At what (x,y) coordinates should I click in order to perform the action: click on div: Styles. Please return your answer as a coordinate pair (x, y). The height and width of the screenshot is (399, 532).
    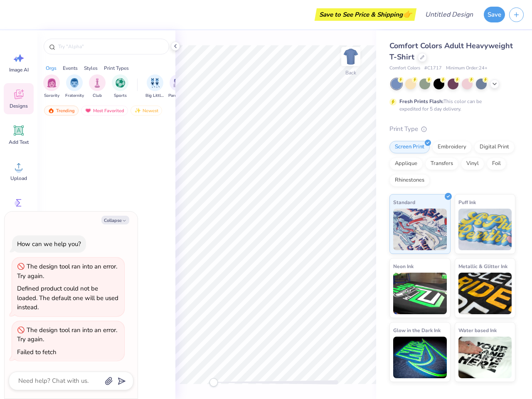
    Looking at the image, I should click on (91, 68).